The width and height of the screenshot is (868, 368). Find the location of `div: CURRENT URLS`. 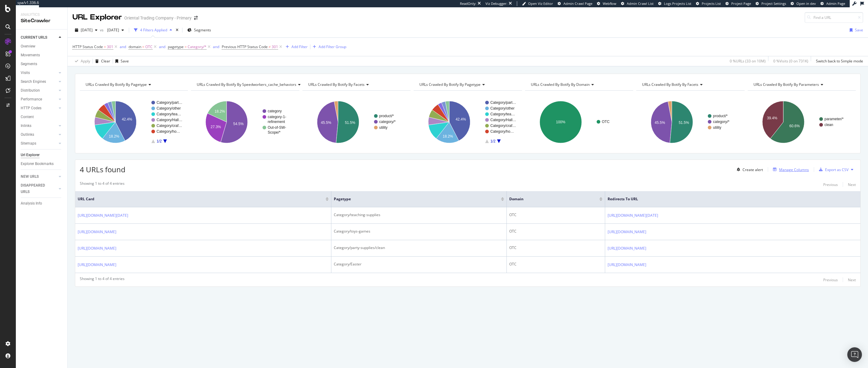

div: CURRENT URLS is located at coordinates (34, 38).